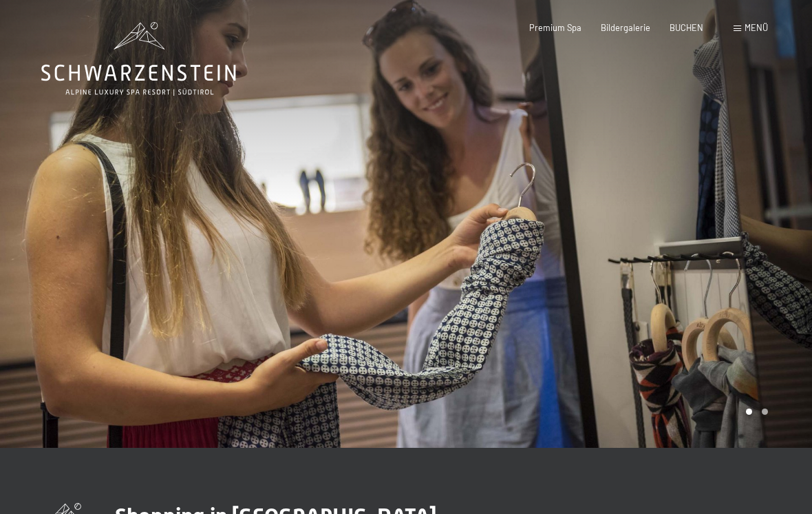 Image resolution: width=812 pixels, height=514 pixels. I want to click on a: Premium Spa, so click(556, 28).